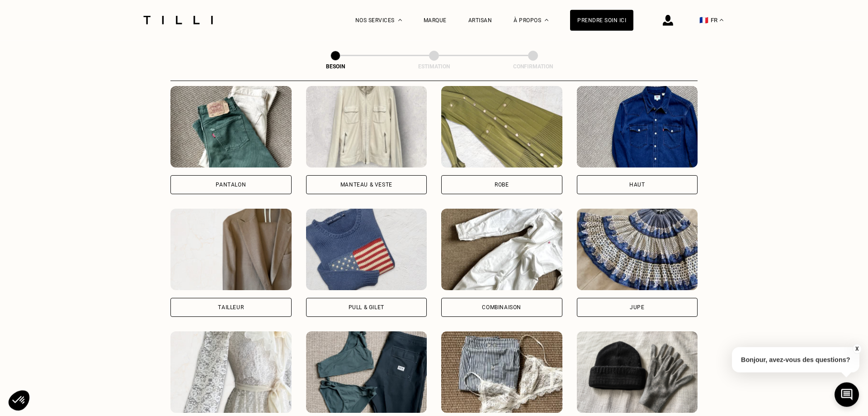 This screenshot has height=416, width=868. Describe the element at coordinates (366, 249) in the screenshot. I see `img: Tilli retouche votre Pull & gilet` at that location.